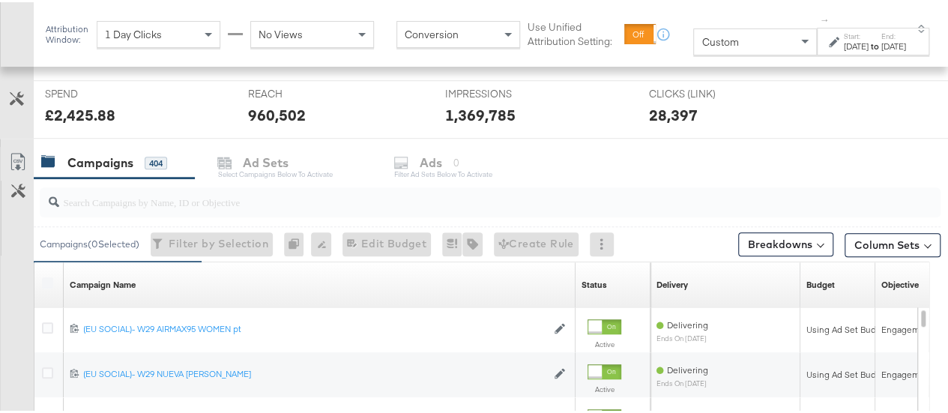 The height and width of the screenshot is (413, 948). I want to click on span: SPEND, so click(101, 91).